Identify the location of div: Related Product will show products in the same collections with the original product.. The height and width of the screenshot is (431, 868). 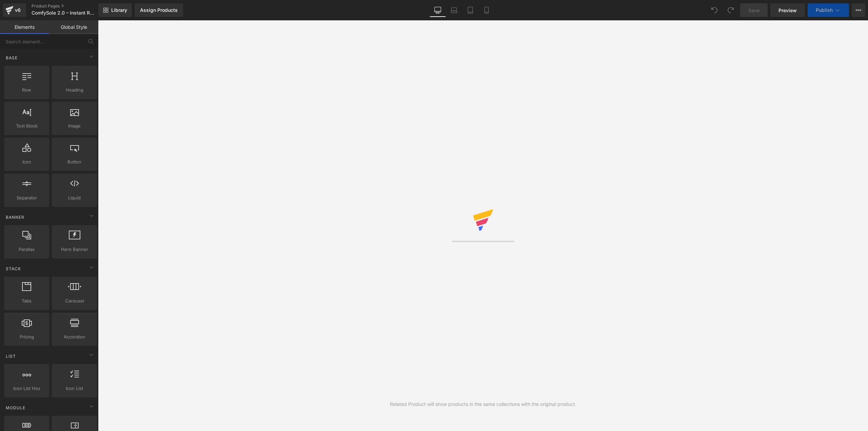
(483, 404).